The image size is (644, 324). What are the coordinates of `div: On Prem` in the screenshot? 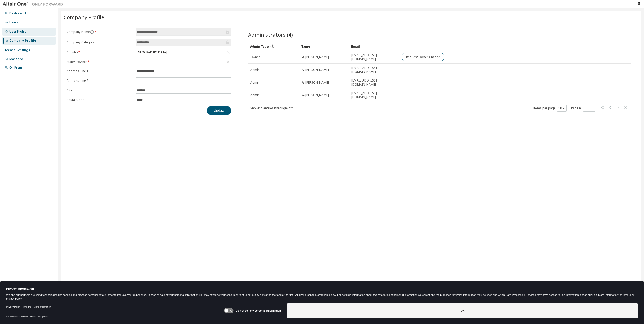 It's located at (16, 67).